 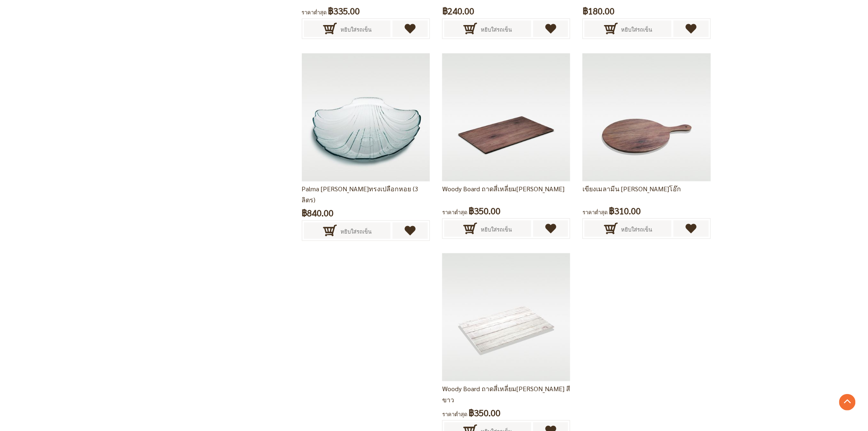 What do you see at coordinates (506, 316) in the screenshot?
I see `a: wood serving platter, wooden plates, Sushi board, serveware, melamine board, unique serving platt...` at bounding box center [506, 316].